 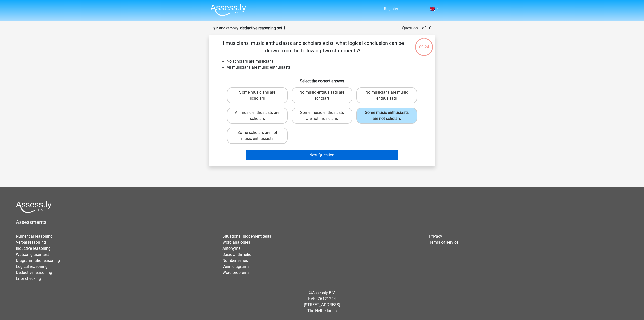 What do you see at coordinates (322, 222) in the screenshot?
I see `h5: Assessments` at bounding box center [322, 222].